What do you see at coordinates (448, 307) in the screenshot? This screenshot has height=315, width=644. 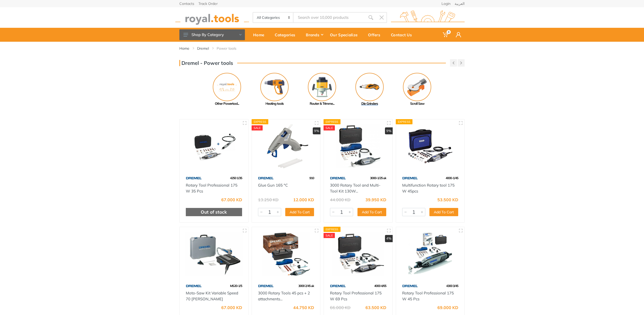 I see `div: 69.000 KD` at bounding box center [448, 307].